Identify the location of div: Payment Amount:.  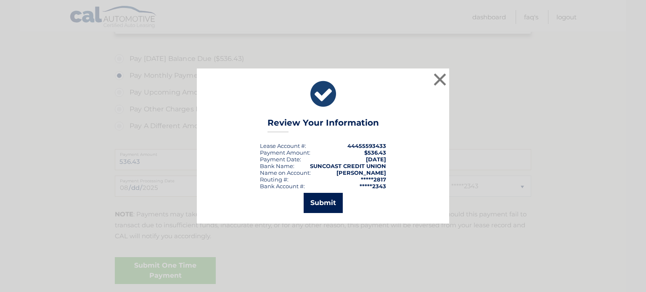
(285, 153).